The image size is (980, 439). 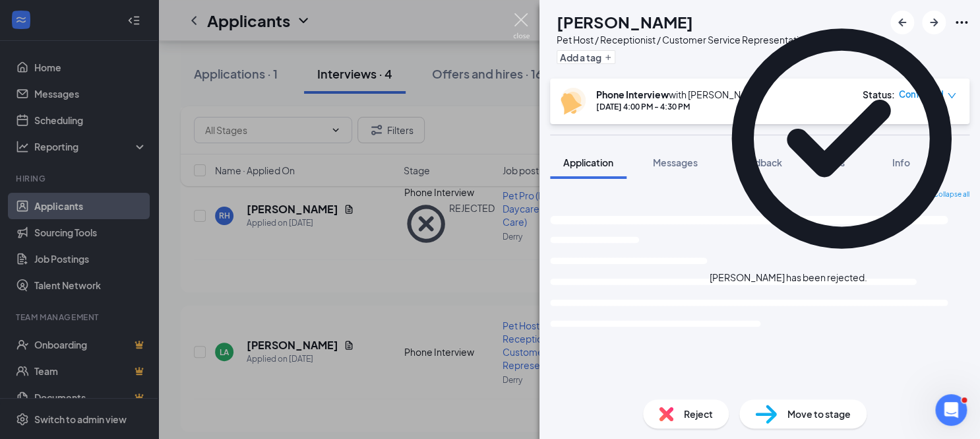 I want to click on button: PlusAdd a tag, so click(x=586, y=57).